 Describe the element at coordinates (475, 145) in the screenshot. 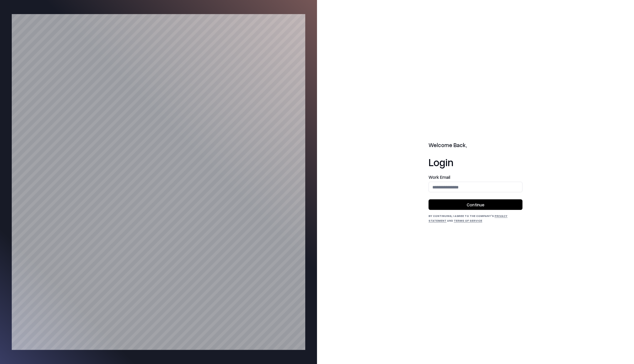

I see `h2: Welcome Back,` at that location.